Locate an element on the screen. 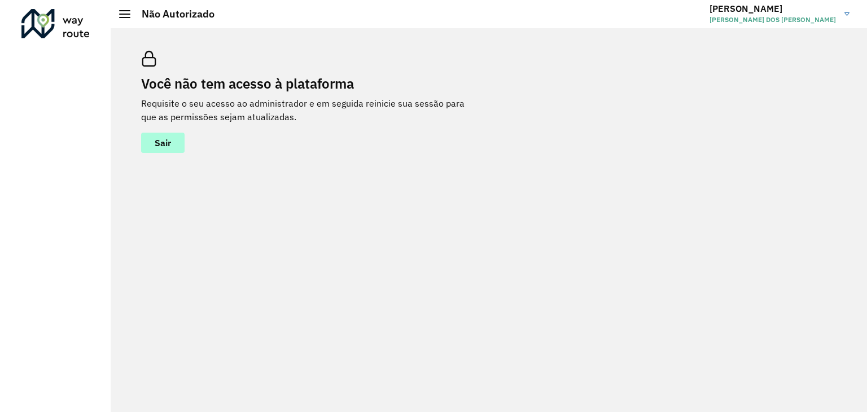  p: Requisite o seu acesso ao administrador e em seguida reinicie sua sessão para que as permissões s... is located at coordinates (310, 110).